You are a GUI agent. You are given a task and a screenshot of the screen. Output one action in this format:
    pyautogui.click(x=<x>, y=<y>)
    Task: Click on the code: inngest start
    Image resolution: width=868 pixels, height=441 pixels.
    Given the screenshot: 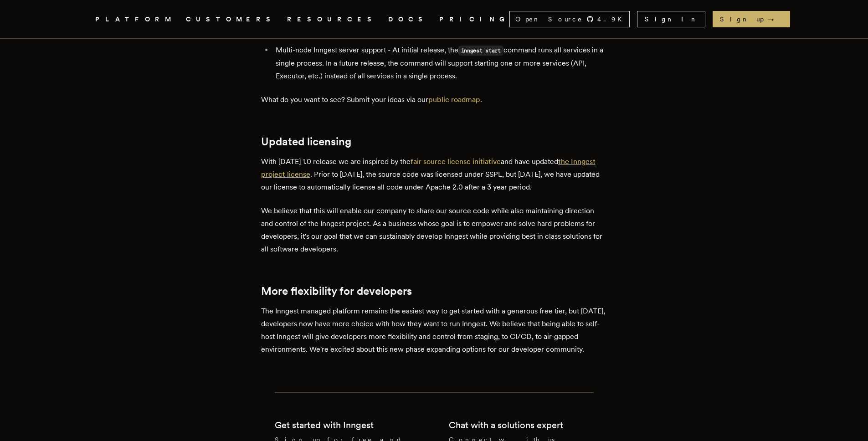 What is the action you would take?
    pyautogui.click(x=481, y=51)
    